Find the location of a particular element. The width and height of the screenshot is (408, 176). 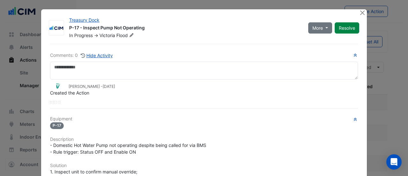

span: 2025-08-13 12:22:55 is located at coordinates (109, 86).